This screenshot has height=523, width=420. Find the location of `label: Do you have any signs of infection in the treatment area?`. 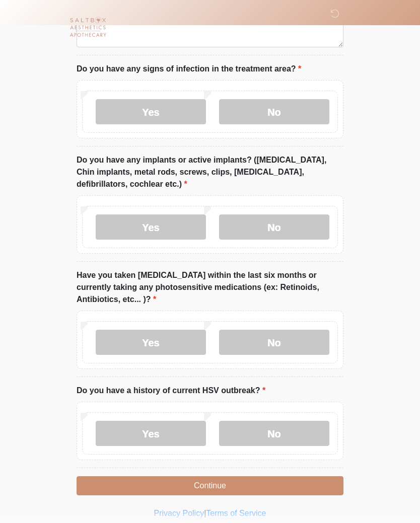

label: Do you have any signs of infection in the treatment area? is located at coordinates (189, 70).